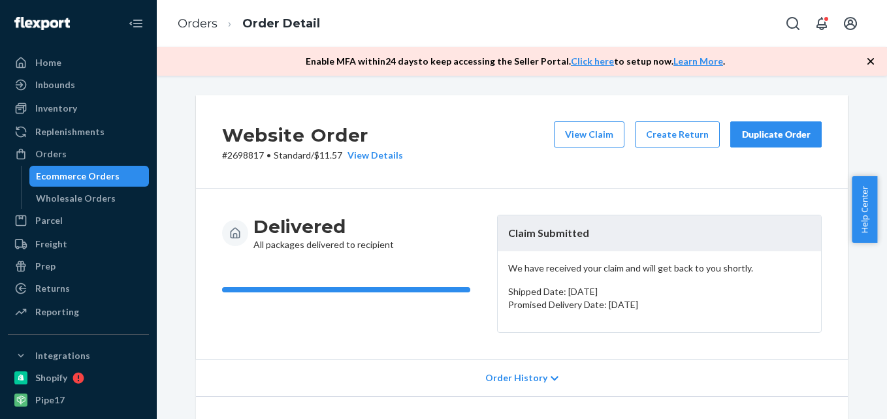 The image size is (887, 419). Describe the element at coordinates (78, 176) in the screenshot. I see `div: Ecommerce Orders` at that location.